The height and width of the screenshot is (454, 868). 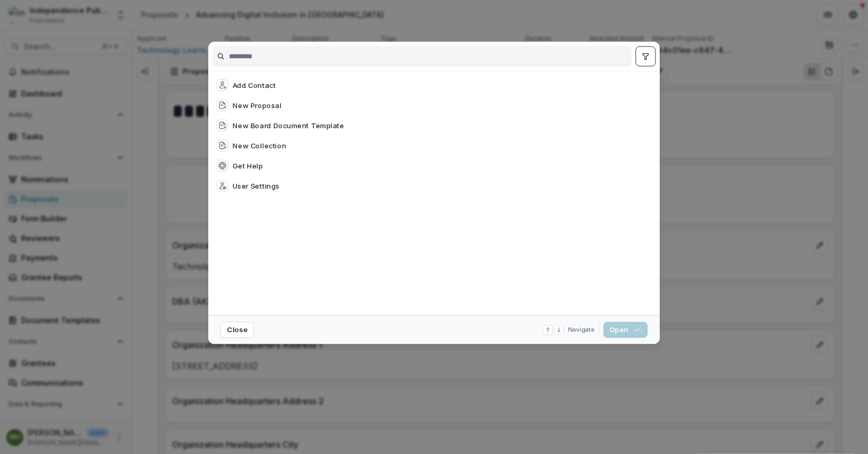 I want to click on div: New Board Document Template, so click(x=288, y=125).